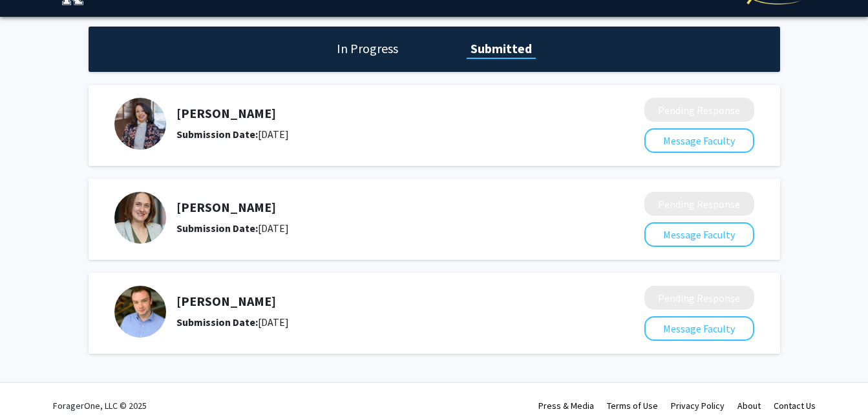 This screenshot has width=868, height=416. Describe the element at coordinates (566, 405) in the screenshot. I see `a: Press & Media` at that location.